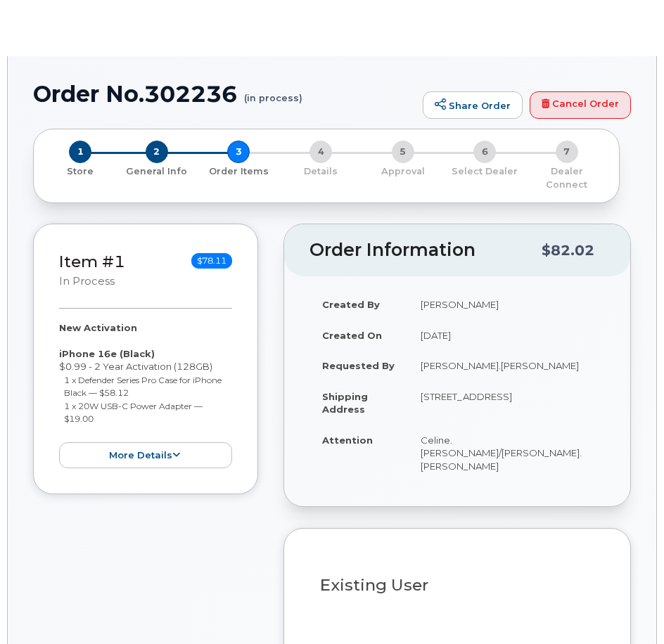 This screenshot has width=664, height=644. What do you see at coordinates (98, 328) in the screenshot?
I see `strong: New Activation` at bounding box center [98, 328].